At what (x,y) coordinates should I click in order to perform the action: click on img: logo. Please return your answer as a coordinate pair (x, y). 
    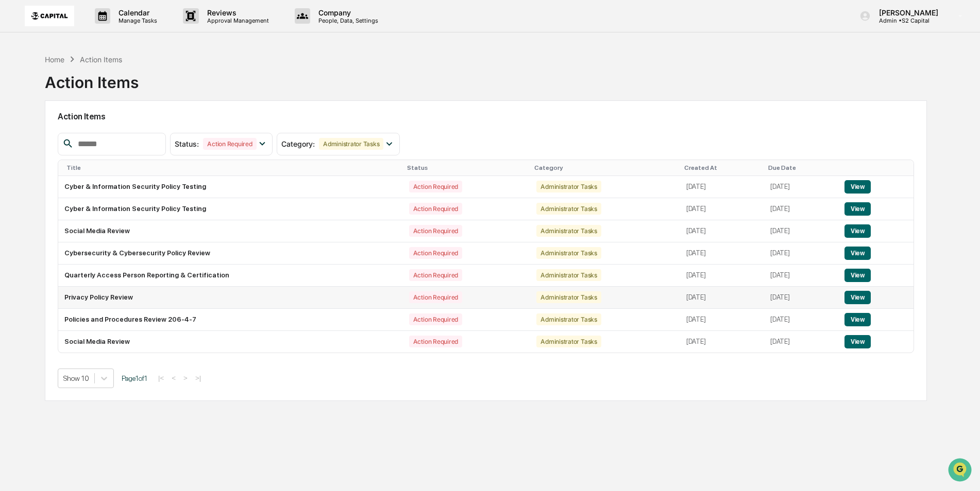
    Looking at the image, I should click on (49, 16).